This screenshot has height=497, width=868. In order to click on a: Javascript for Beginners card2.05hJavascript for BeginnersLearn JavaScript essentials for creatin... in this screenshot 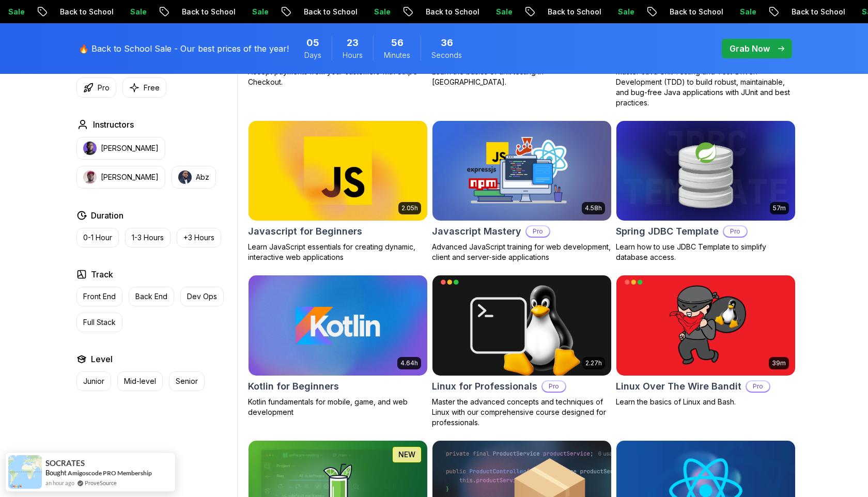, I will do `click(338, 192)`.